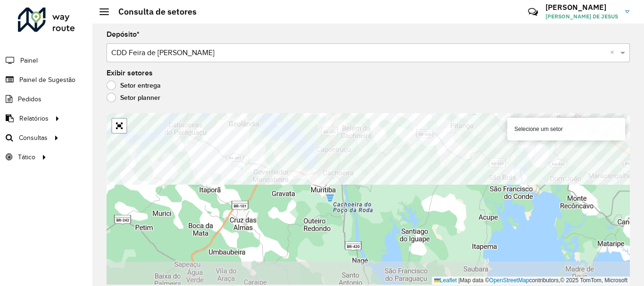  Describe the element at coordinates (153, 12) in the screenshot. I see `h2: Consulta de setores` at that location.